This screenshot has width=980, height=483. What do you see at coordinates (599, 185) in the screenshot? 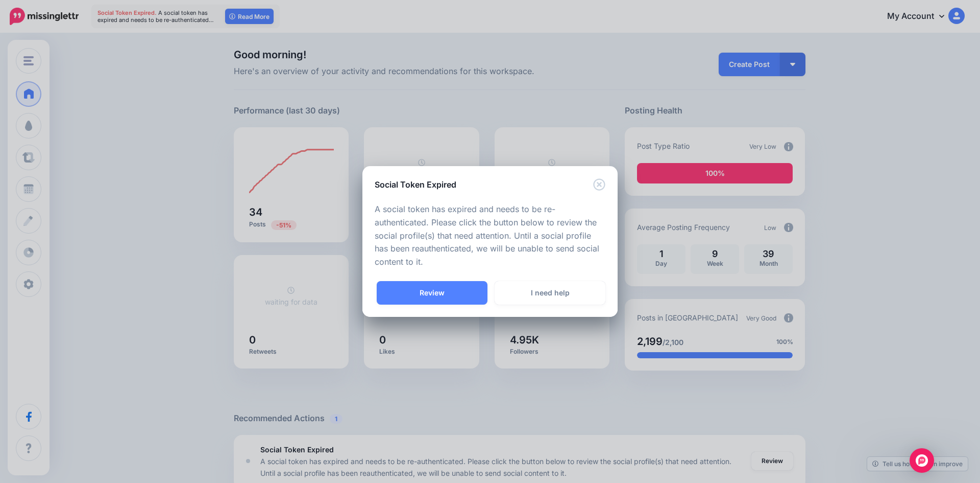
I see `button: Close` at bounding box center [599, 185].